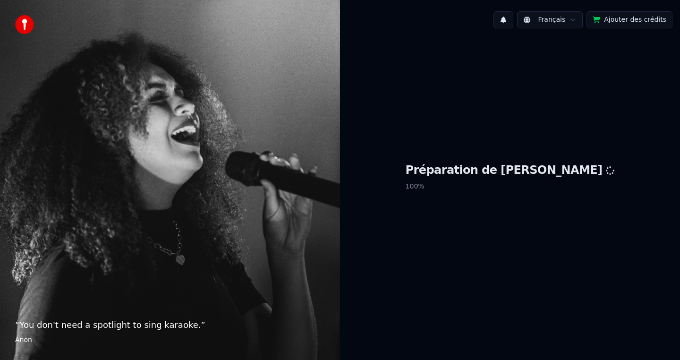 The width and height of the screenshot is (680, 360). I want to click on p: 100 %, so click(510, 186).